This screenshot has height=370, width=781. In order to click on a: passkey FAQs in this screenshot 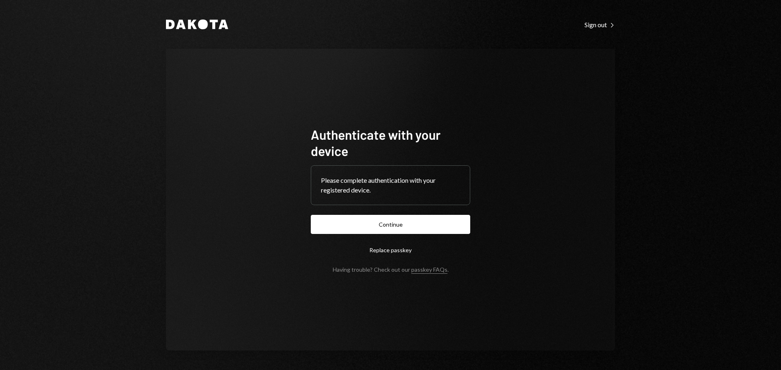, I will do `click(429, 270)`.